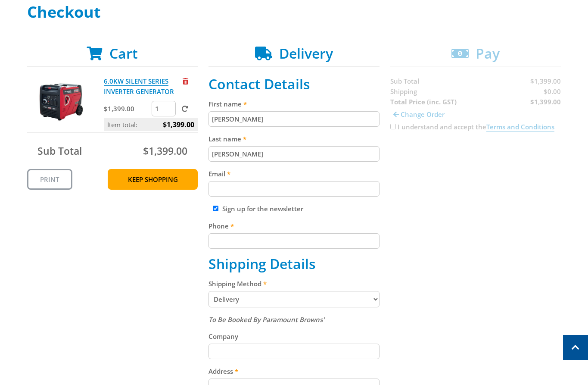 This screenshot has width=588, height=385. I want to click on input: Please enter your first name., so click(294, 119).